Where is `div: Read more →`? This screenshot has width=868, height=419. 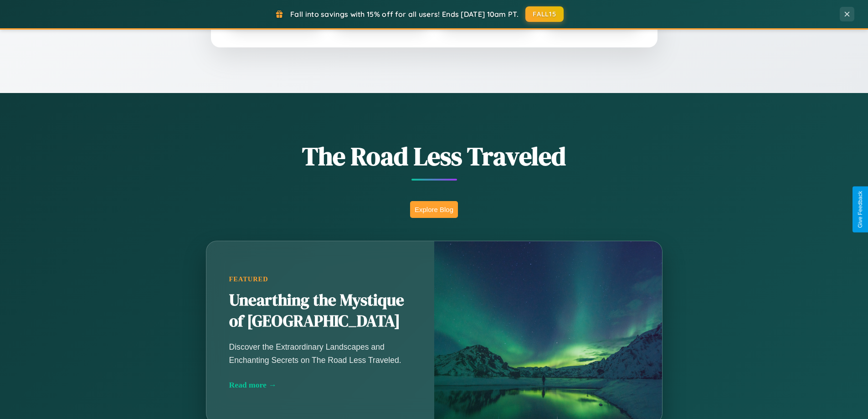
div: Read more → is located at coordinates (320, 384).